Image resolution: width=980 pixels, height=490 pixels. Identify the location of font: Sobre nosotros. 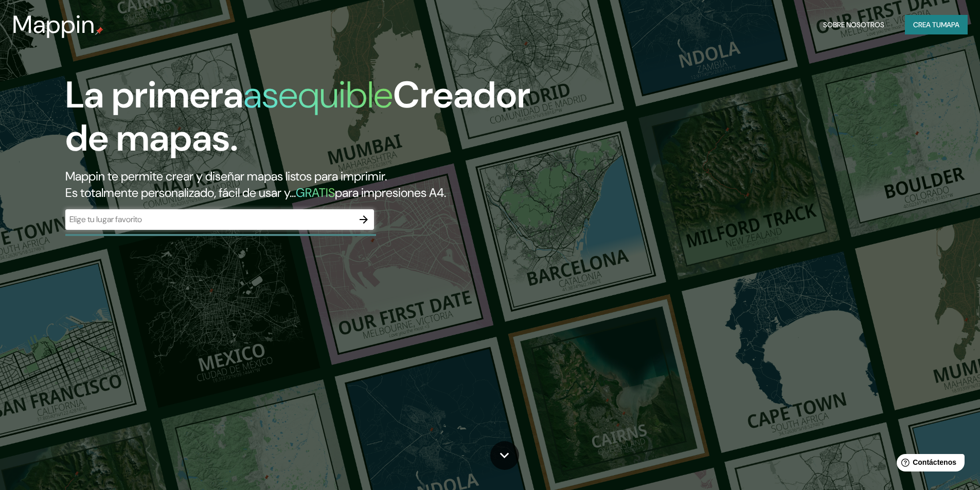
(854, 25).